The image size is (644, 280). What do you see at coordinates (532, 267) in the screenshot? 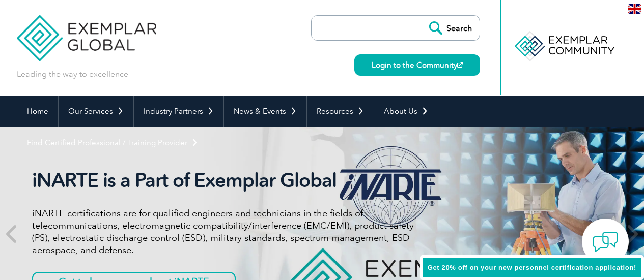
I see `span: Get 20% off on your new personnel certification application!` at bounding box center [532, 267].